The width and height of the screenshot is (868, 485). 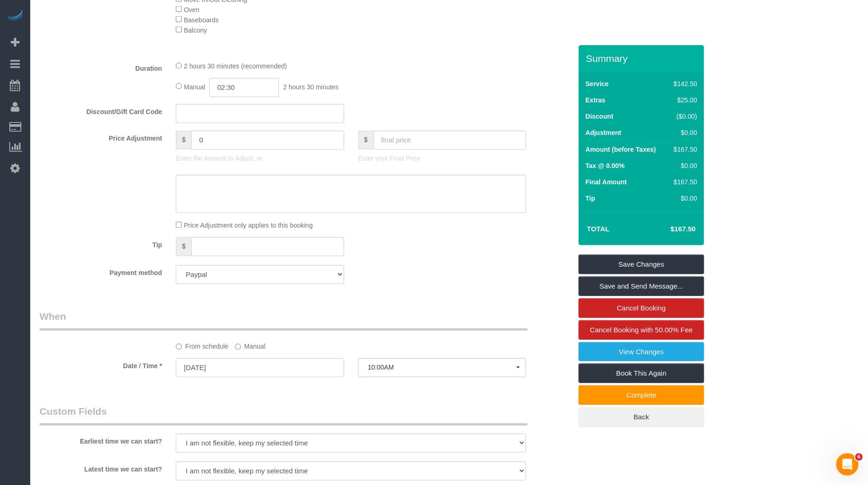 What do you see at coordinates (643, 58) in the screenshot?
I see `h3: Summary` at bounding box center [643, 58].